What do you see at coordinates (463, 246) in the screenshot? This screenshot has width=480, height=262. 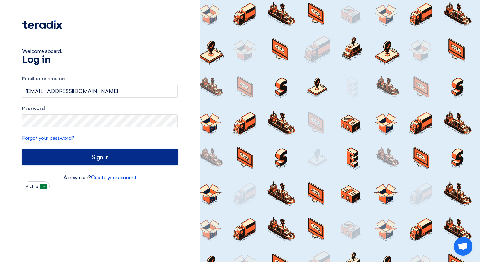 I see `a: Open chat` at bounding box center [463, 246].